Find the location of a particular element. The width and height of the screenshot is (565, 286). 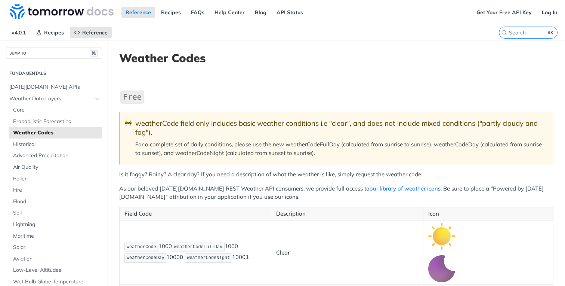

a: our library of weather icons is located at coordinates (405, 188).